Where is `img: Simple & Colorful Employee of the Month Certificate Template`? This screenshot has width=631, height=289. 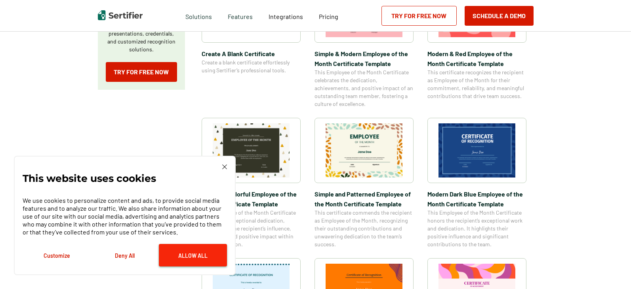
img: Simple & Colorful Employee of the Month Certificate Template is located at coordinates (251, 150).